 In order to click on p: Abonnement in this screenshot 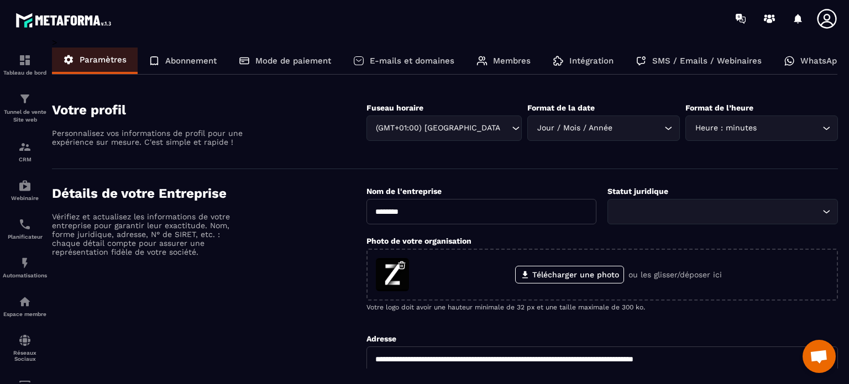, I will do `click(191, 61)`.